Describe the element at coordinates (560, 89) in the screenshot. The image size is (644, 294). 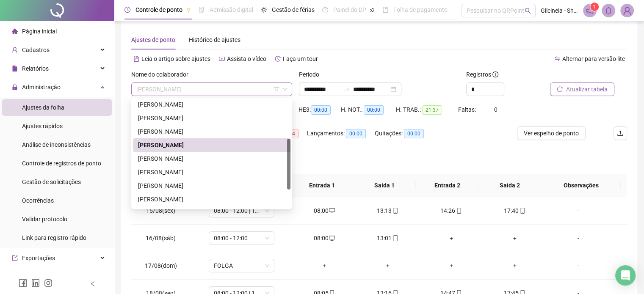
I see `span: reload` at that location.